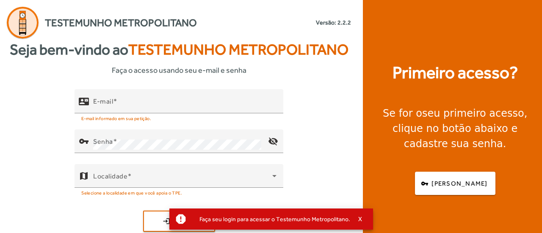 Image resolution: width=542 pixels, height=233 pixels. I want to click on button: X, so click(360, 219).